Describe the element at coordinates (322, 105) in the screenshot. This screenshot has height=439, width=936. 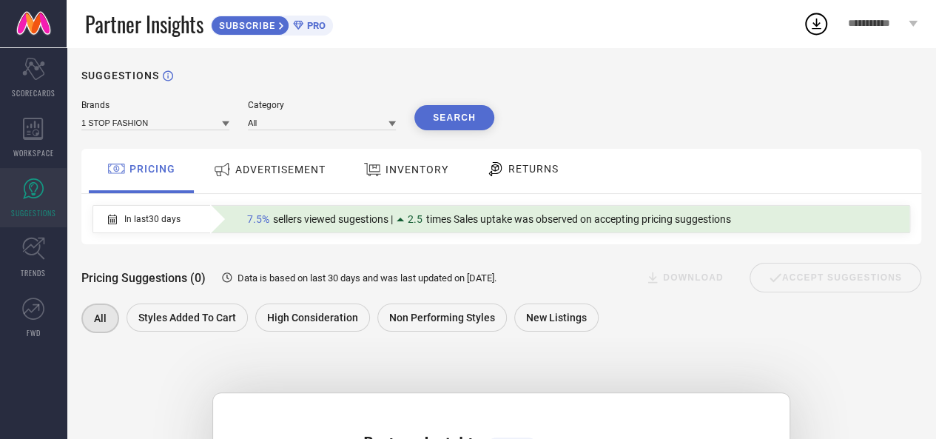
I see `div: Category` at that location.